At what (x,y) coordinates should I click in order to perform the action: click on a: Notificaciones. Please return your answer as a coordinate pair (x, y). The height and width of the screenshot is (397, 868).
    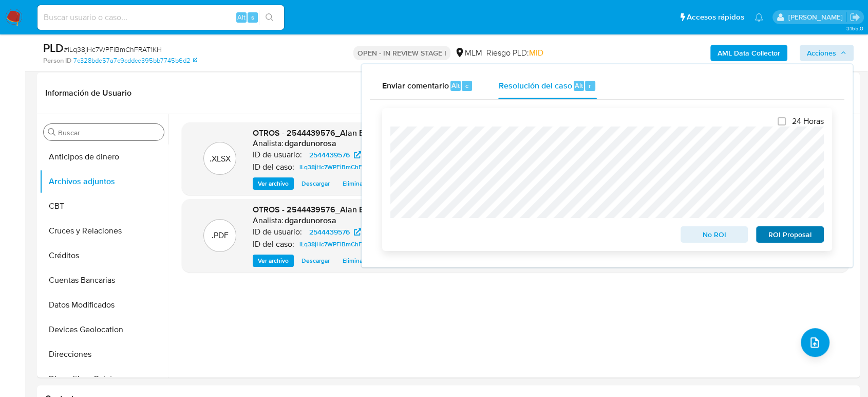
    Looking at the image, I should click on (759, 17).